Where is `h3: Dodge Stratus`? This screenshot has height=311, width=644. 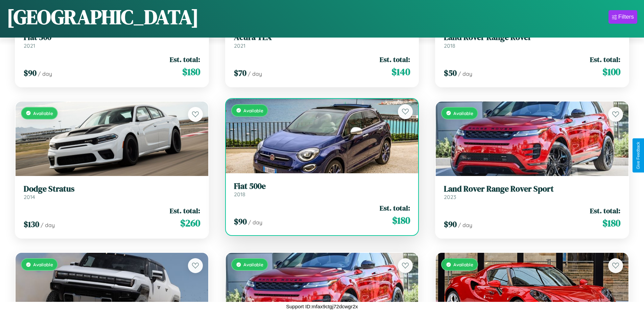
h3: Dodge Stratus is located at coordinates (112, 189).